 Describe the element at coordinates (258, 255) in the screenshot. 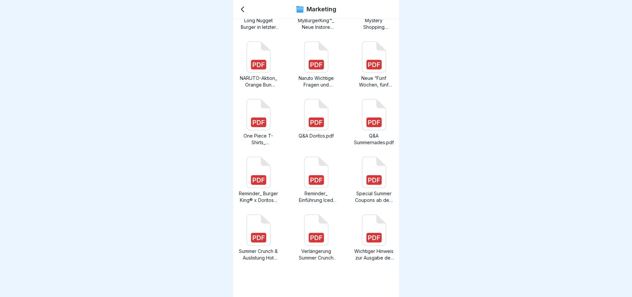

I see `p: Summer Crunch & Auslistung Hot Salsa Dip Pot - Marketing & Comms - BK Manager.pdf` at that location.